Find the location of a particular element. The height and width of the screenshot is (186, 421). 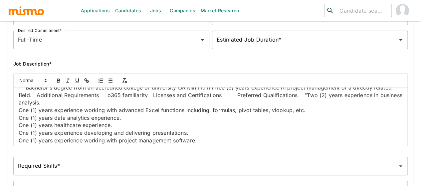

p: One (1) years experience working with collaboration software (e.g., Sharepoint, MS Teams, etc.). is located at coordinates (211, 148).